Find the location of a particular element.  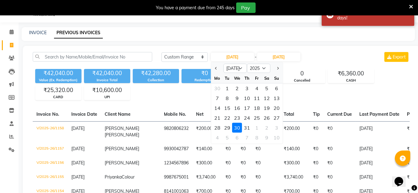

div: You have a payment due from 245 days is located at coordinates (195, 8).